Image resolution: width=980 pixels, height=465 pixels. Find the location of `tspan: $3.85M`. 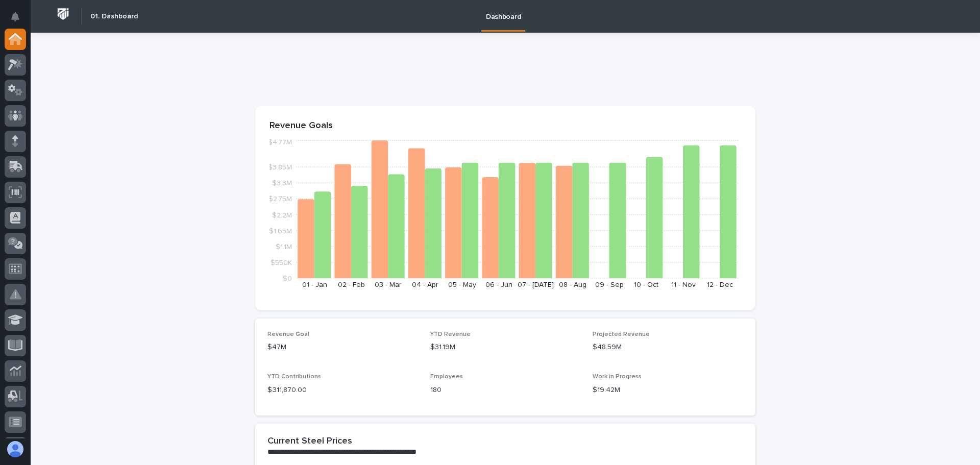

tspan: $3.85M is located at coordinates (280, 168).